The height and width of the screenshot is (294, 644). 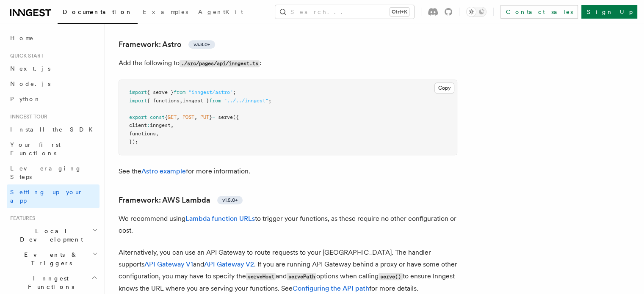 What do you see at coordinates (476, 12) in the screenshot?
I see `button: Toggle dark mode` at bounding box center [476, 12].